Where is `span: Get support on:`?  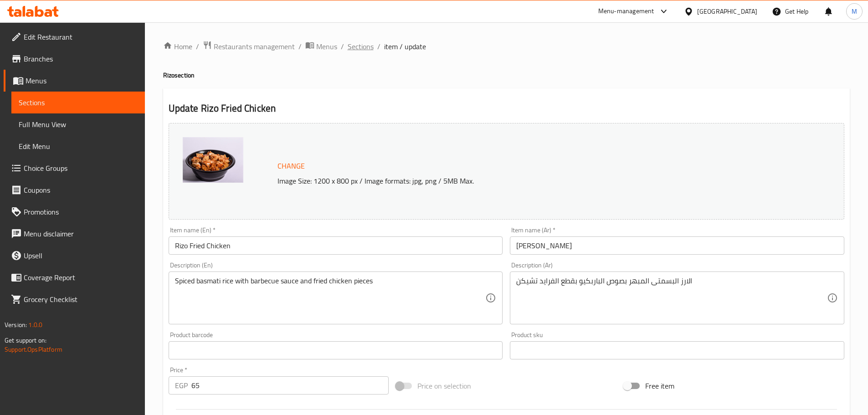
span: Get support on: is located at coordinates (26, 341).